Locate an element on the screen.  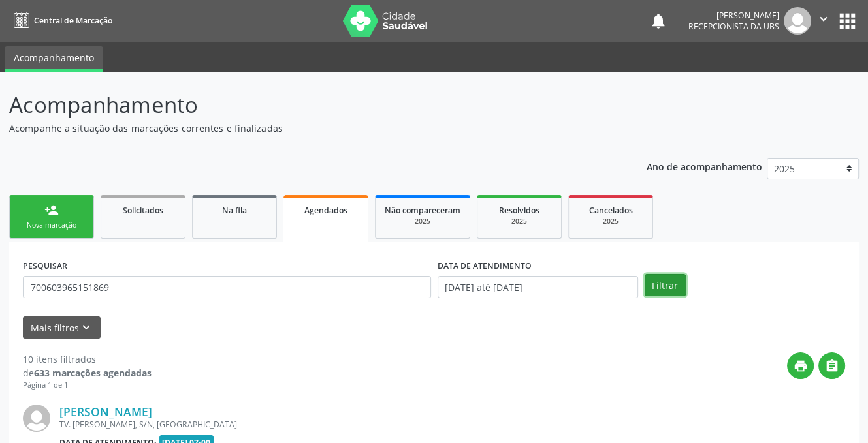
a: Central de Marcação is located at coordinates (61, 20).